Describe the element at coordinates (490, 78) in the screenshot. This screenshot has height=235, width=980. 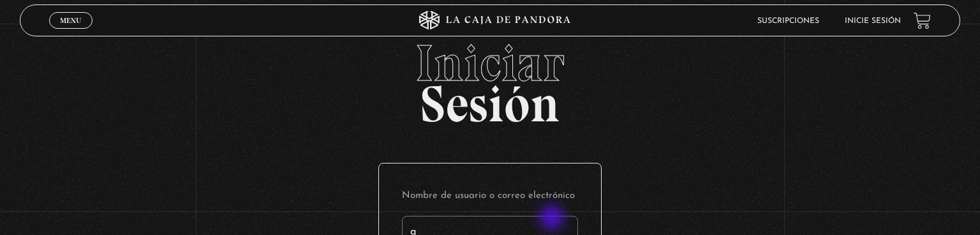
I see `h2: Sesión` at that location.